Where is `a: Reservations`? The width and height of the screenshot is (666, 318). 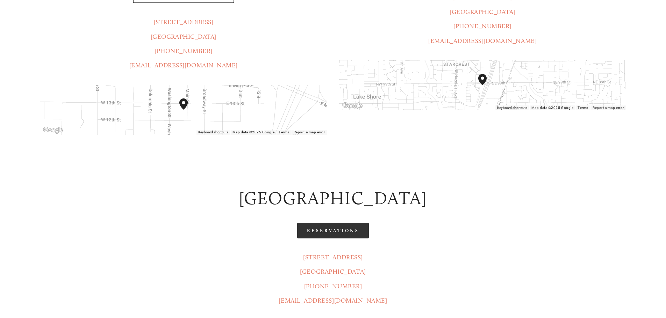
a: Reservations is located at coordinates (333, 231).